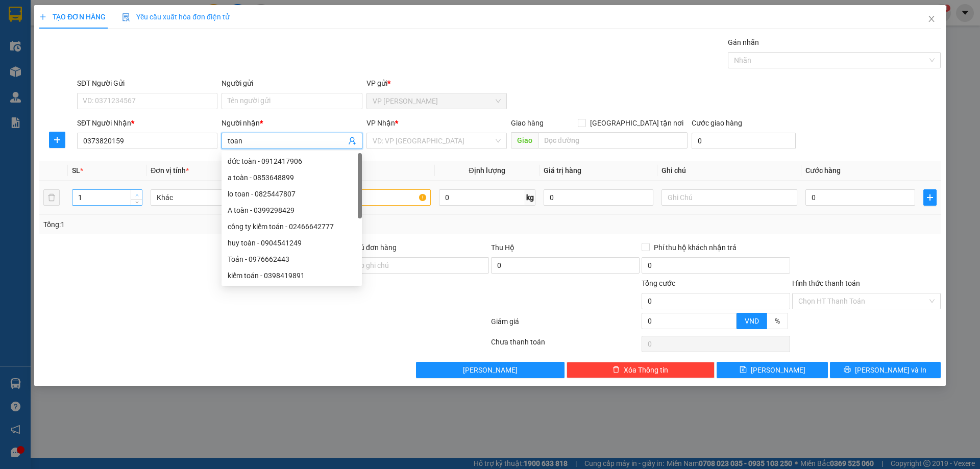 Image resolution: width=980 pixels, height=469 pixels. What do you see at coordinates (487, 171) in the screenshot?
I see `span: Định lượng` at bounding box center [487, 171].